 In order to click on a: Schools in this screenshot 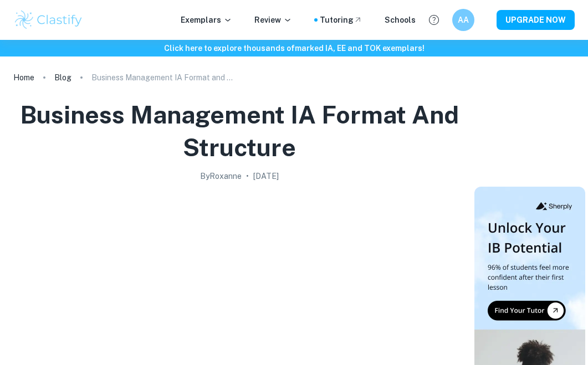, I will do `click(400, 20)`.